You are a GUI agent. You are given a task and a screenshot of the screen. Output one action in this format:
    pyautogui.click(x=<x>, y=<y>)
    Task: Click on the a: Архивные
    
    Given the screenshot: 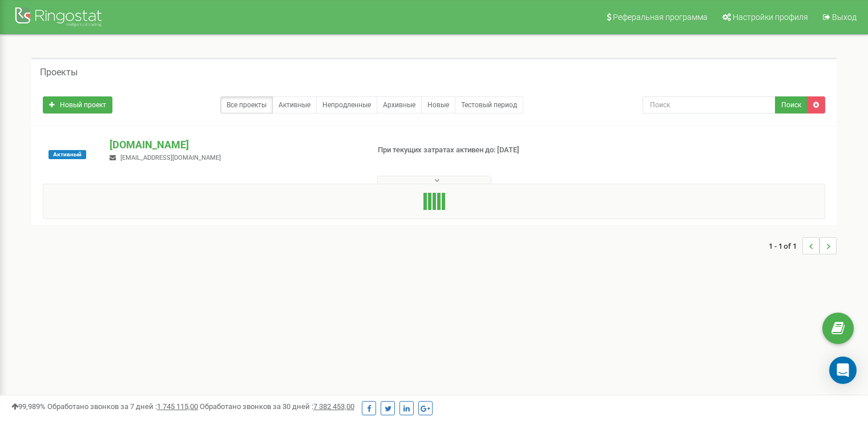 What is the action you would take?
    pyautogui.click(x=399, y=105)
    